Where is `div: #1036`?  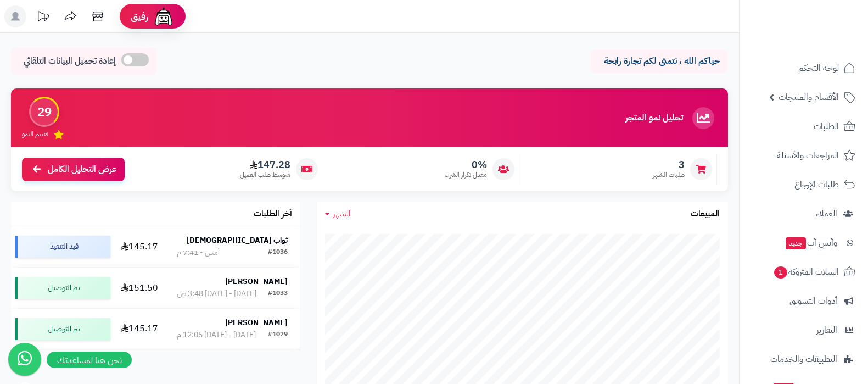 div: #1036 is located at coordinates (278, 252).